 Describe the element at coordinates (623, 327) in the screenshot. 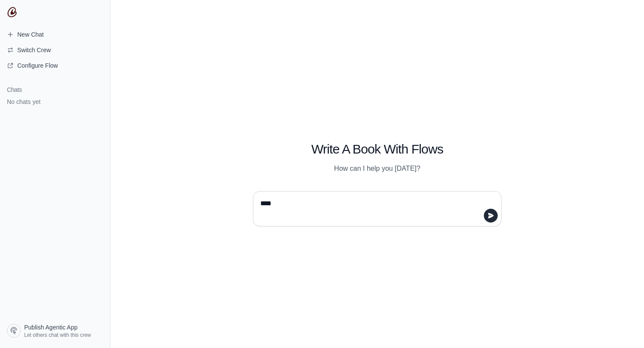

I see `div: Chat Widget` at that location.